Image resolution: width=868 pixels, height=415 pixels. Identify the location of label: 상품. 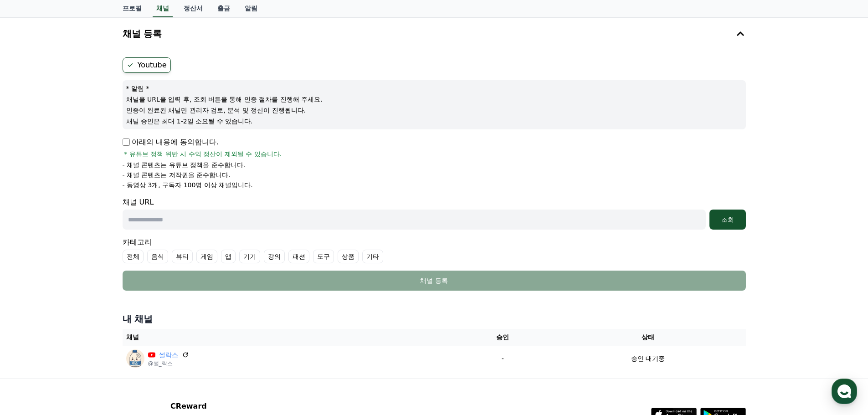
(348, 257).